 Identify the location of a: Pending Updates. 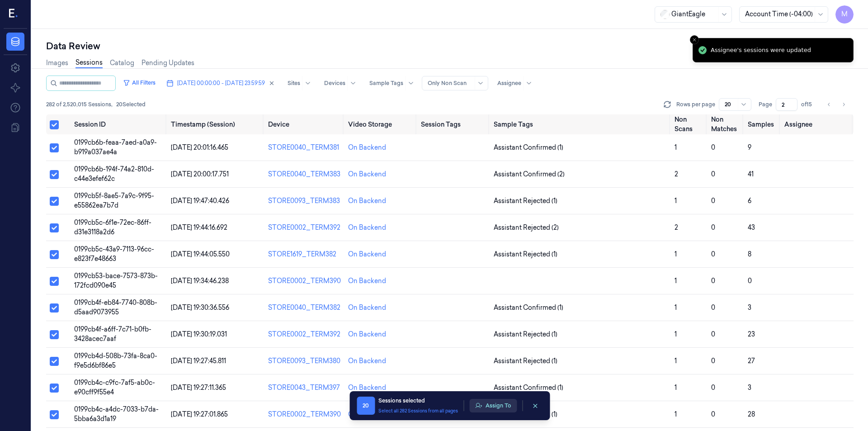
(168, 63).